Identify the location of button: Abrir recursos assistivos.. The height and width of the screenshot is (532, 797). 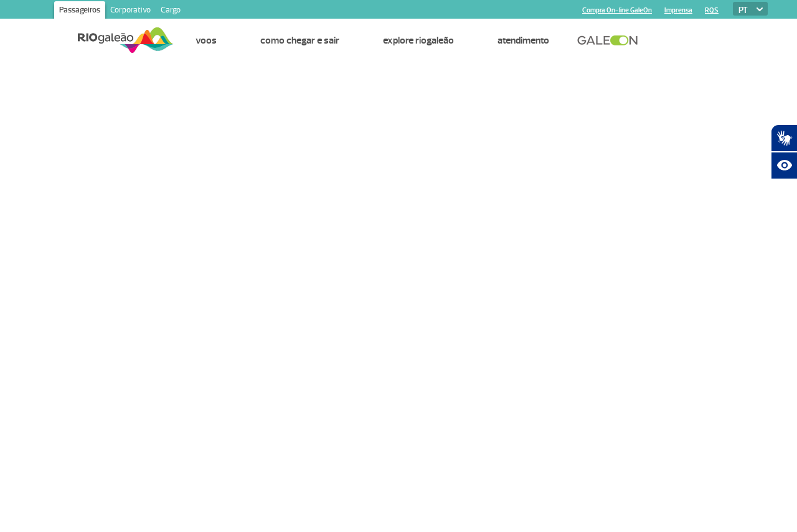
(784, 165).